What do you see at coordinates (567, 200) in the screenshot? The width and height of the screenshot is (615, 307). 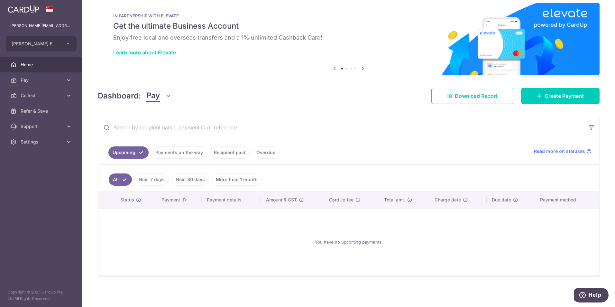 I see `th: Payment method` at bounding box center [567, 200].